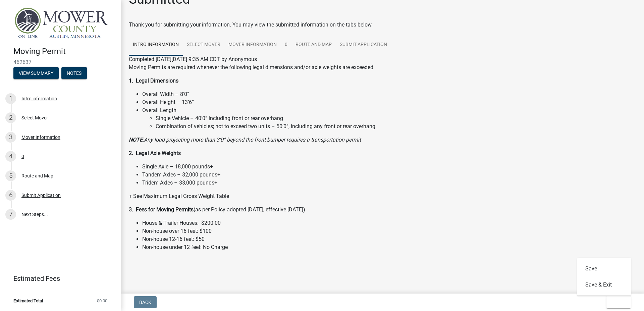 The height and width of the screenshot is (311, 644). What do you see at coordinates (74, 74) in the screenshot?
I see `wm-modal-confirm: Notes` at bounding box center [74, 74].